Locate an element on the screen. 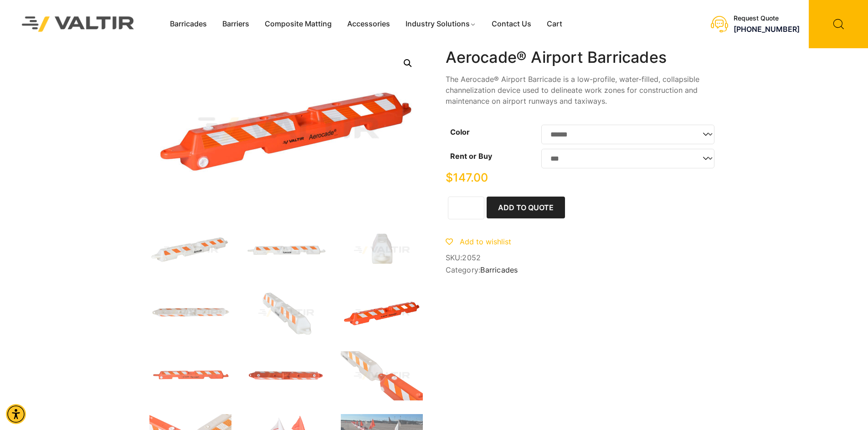 The height and width of the screenshot is (430, 868). img: Valtir Rentals is located at coordinates (78, 24).